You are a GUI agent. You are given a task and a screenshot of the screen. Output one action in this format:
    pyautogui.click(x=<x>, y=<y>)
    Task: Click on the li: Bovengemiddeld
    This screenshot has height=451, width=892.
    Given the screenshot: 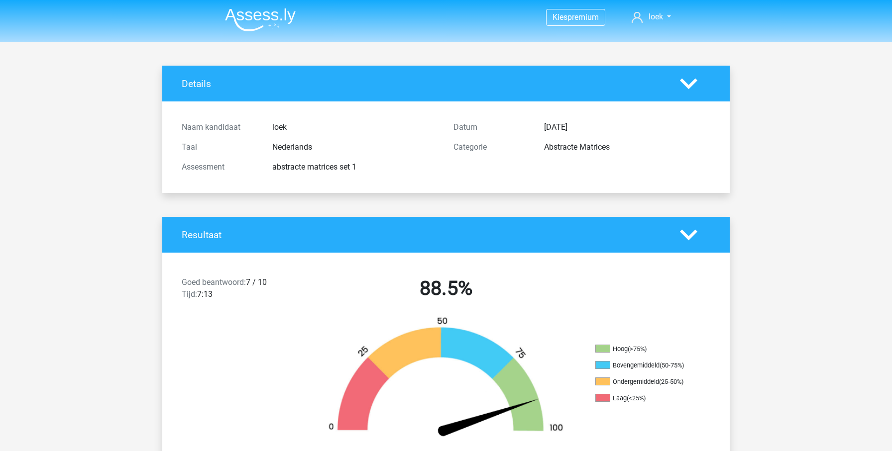 What is the action you would take?
    pyautogui.click(x=645, y=366)
    